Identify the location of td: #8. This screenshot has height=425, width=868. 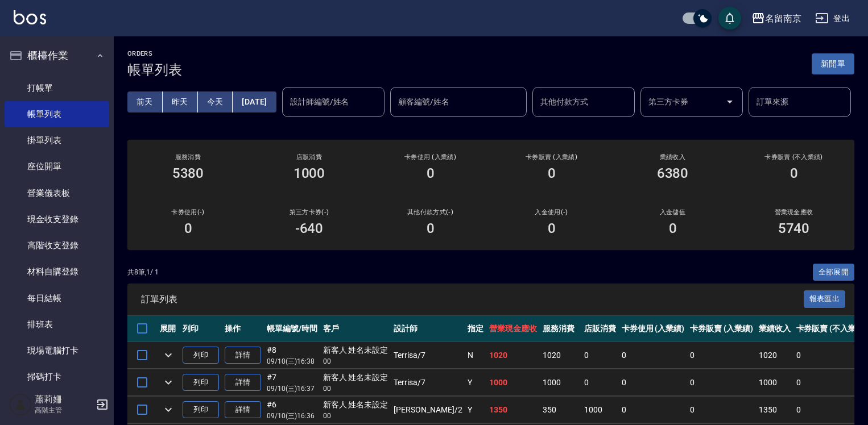
(292, 355).